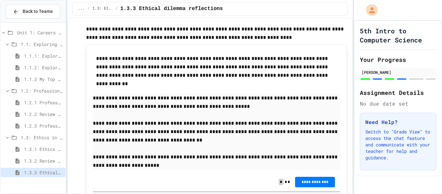 The image size is (442, 194). Describe the element at coordinates (43, 56) in the screenshot. I see `span: 1.1.1: Exploring CS Careers` at that location.